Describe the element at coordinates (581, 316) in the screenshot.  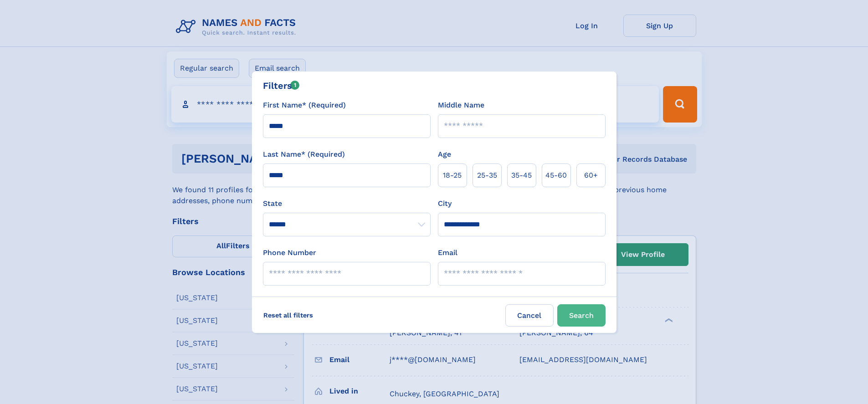
I see `button: Search` at that location.